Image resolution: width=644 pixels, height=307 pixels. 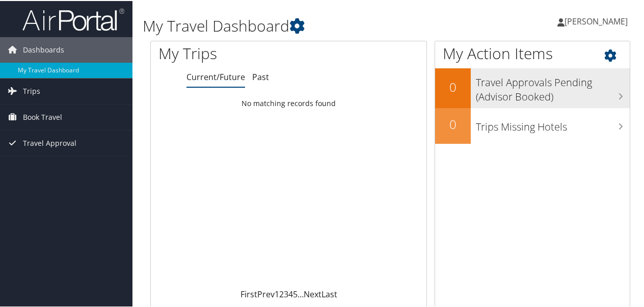 I want to click on td: No matching records found, so click(x=288, y=102).